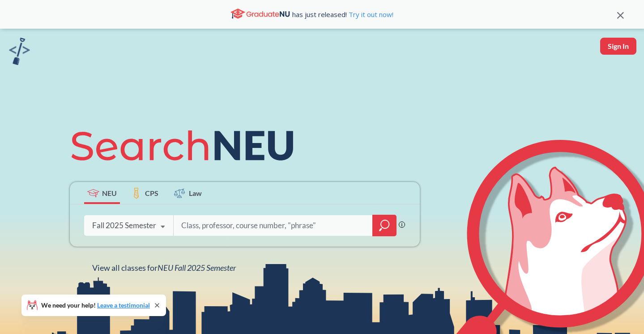 The width and height of the screenshot is (644, 334). What do you see at coordinates (123, 304) in the screenshot?
I see `a: Leave a testimonial` at bounding box center [123, 304].